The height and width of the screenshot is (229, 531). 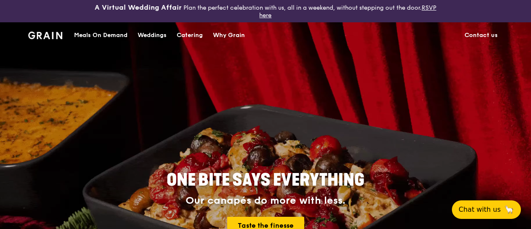 What do you see at coordinates (266, 180) in the screenshot?
I see `span: ONE BITE SAYS EVERYTHING` at bounding box center [266, 180].